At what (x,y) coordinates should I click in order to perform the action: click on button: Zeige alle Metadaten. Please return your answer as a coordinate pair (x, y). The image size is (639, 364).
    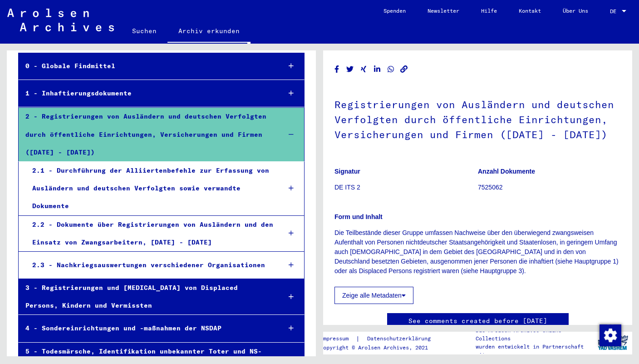
    Looking at the image, I should click on (374, 295).